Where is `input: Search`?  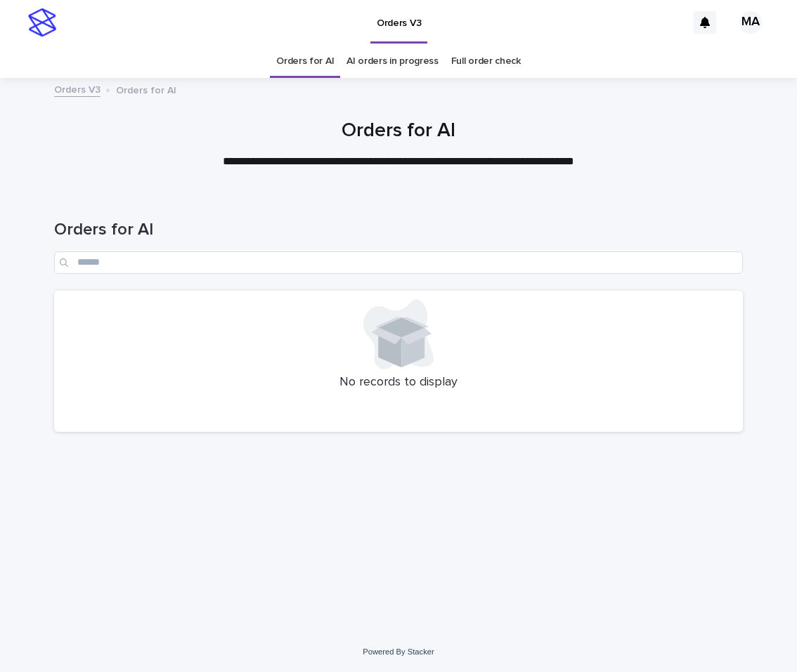 input: Search is located at coordinates (398, 263).